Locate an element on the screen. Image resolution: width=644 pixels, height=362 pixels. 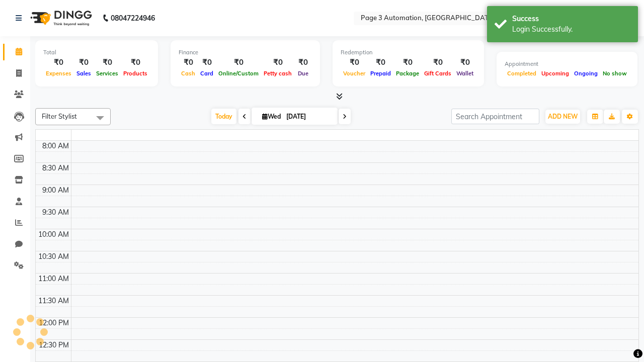
span: Gift Cards is located at coordinates (438, 73).